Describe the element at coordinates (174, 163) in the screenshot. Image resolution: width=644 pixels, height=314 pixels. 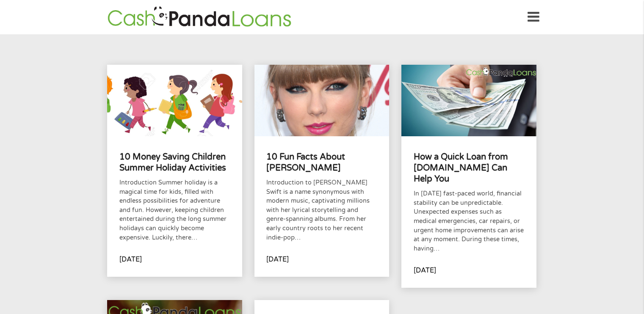
I see `h4: 10 Money Saving Children Summer Holiday Activities` at that location.